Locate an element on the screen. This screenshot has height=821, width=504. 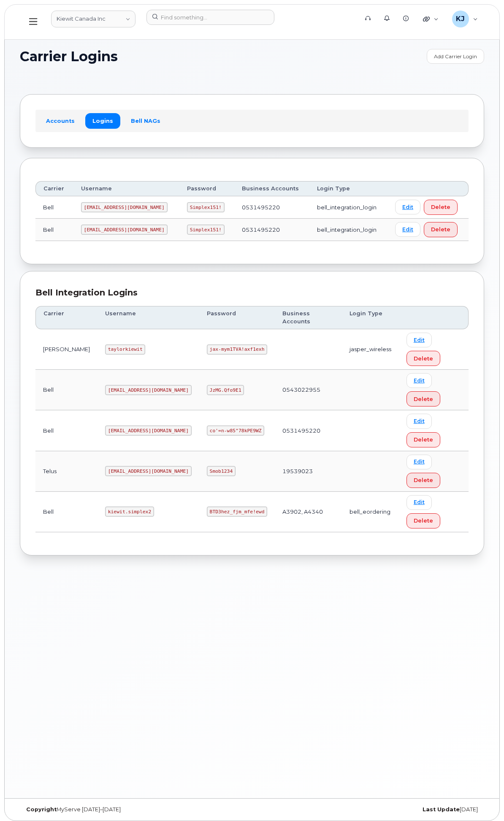
code: taylorkiewit is located at coordinates (125, 350).